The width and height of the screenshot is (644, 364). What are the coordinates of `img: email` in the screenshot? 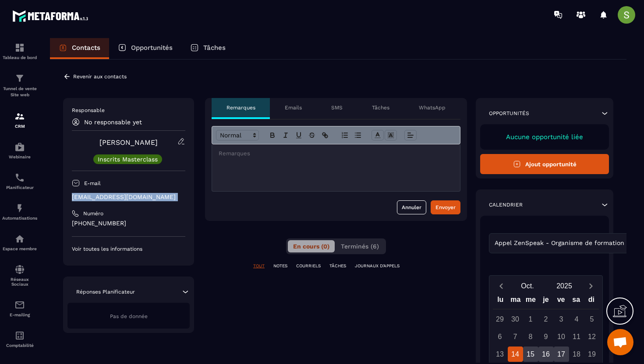 It's located at (20, 305).